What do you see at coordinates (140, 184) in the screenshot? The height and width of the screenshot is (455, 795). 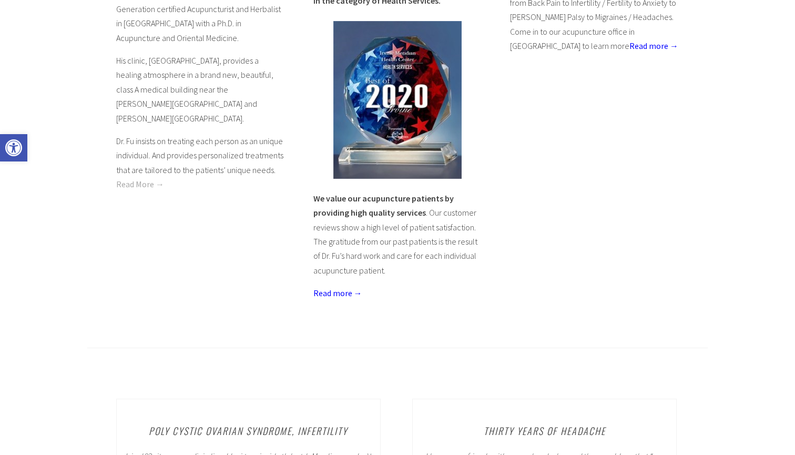 I see `a: Read More →` at bounding box center [140, 184].